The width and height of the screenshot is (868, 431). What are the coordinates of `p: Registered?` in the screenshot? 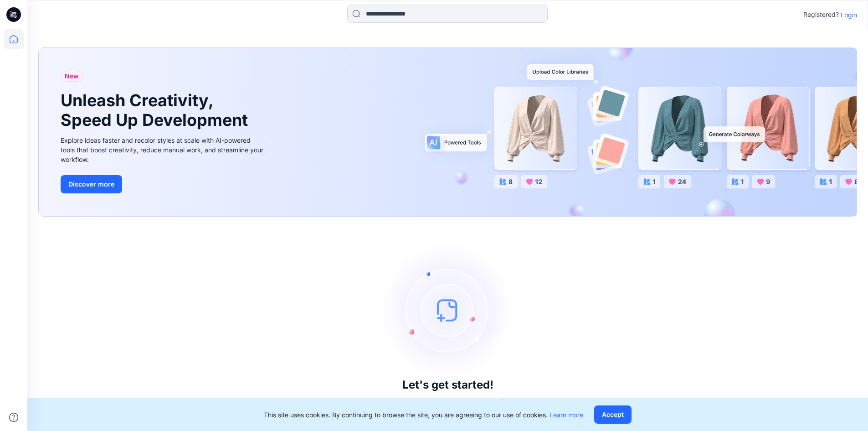 It's located at (821, 14).